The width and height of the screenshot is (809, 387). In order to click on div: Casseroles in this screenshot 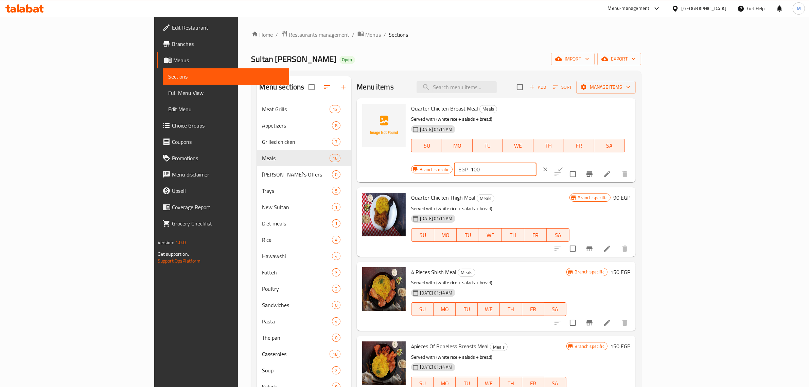, I will do `click(296, 354)`.